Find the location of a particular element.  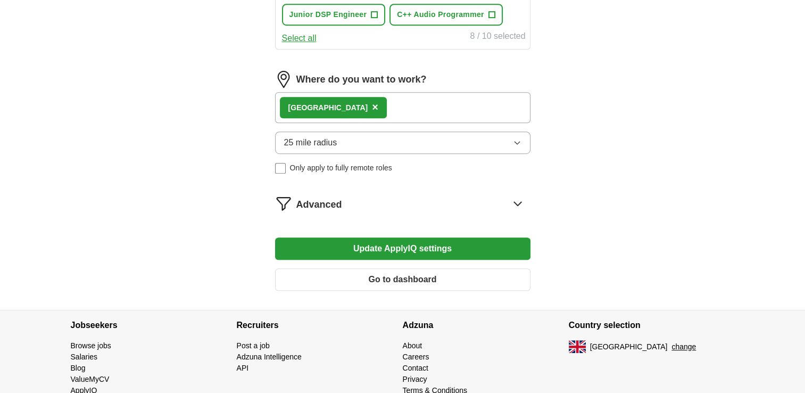

span: 25 mile radius is located at coordinates (311, 143).